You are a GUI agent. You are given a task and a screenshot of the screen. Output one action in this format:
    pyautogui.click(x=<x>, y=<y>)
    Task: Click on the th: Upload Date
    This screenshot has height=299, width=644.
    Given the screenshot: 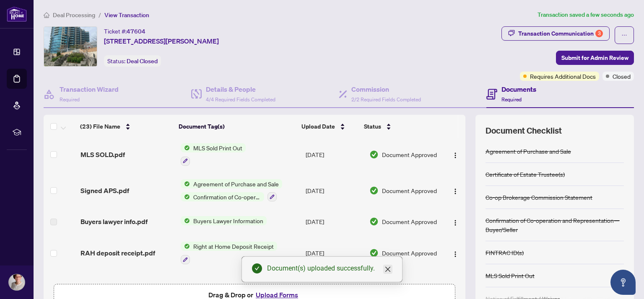 What is the action you would take?
    pyautogui.click(x=329, y=126)
    